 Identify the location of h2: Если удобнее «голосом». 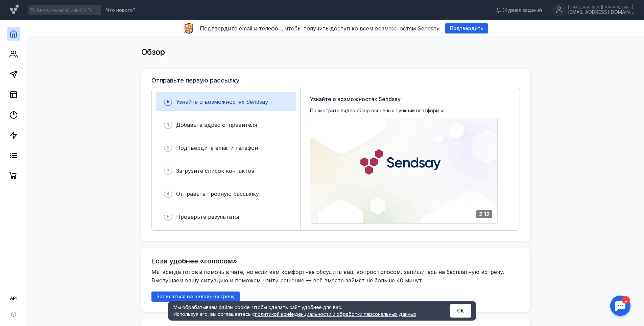
(195, 261).